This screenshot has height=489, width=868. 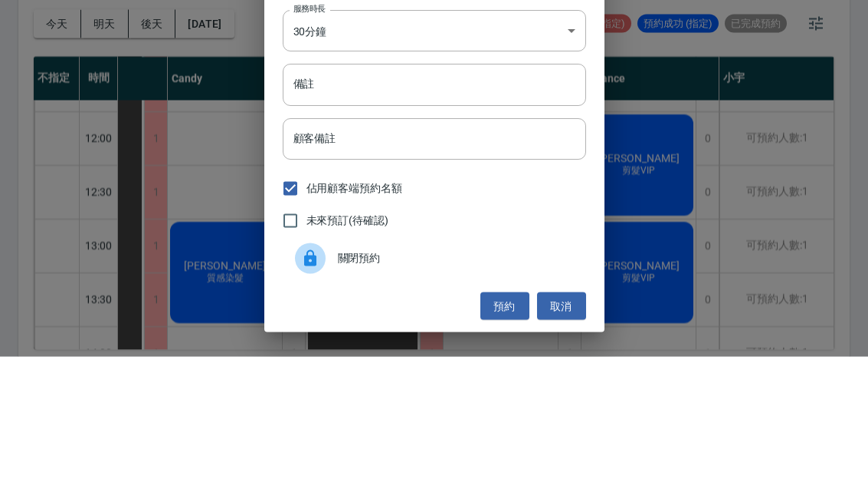 I want to click on label: 顧客電話, so click(x=312, y=34).